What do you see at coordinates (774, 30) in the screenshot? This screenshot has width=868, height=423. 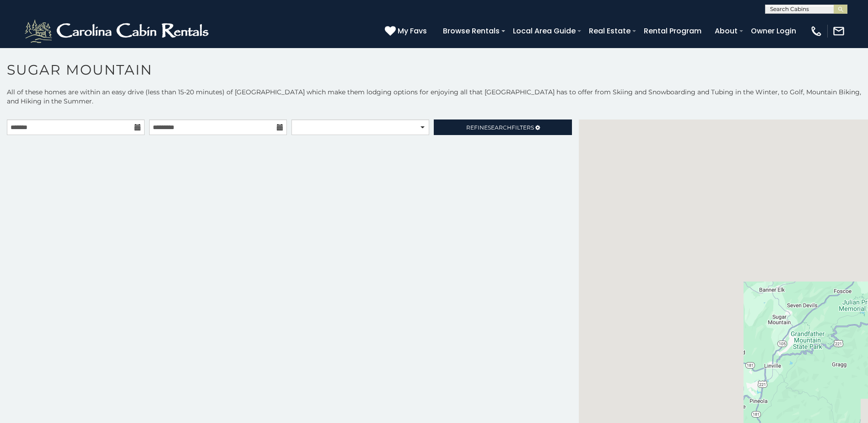 I see `a: Owner Login` at bounding box center [774, 30].